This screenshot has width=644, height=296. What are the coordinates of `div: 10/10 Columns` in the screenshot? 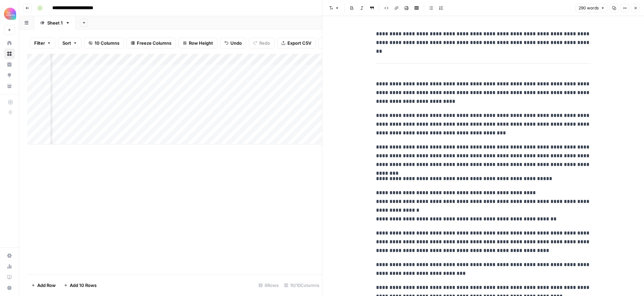 It's located at (302, 285).